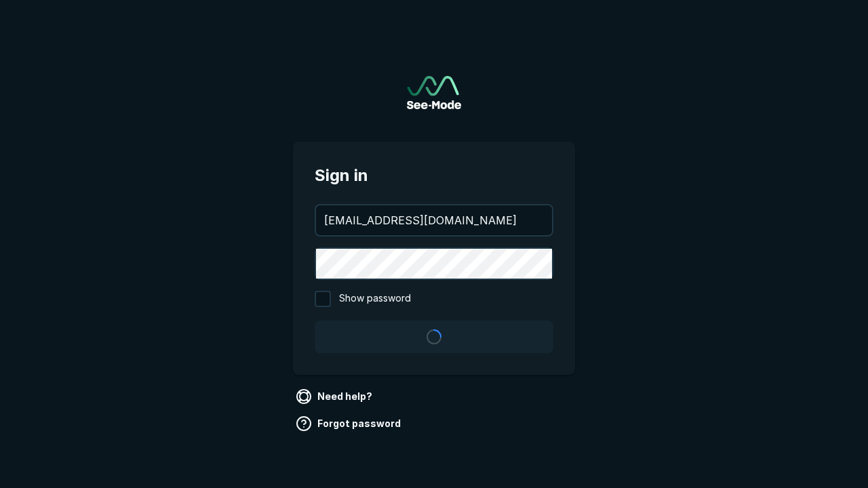  I want to click on input: your@email.com, so click(434, 220).